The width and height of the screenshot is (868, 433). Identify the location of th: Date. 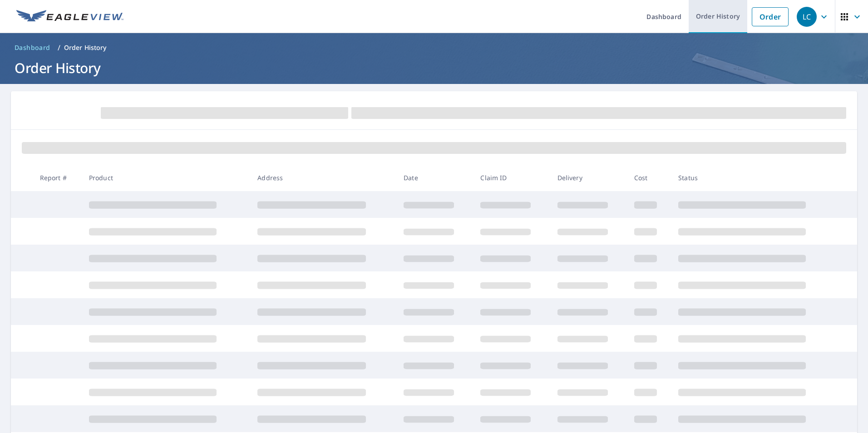
(435, 178).